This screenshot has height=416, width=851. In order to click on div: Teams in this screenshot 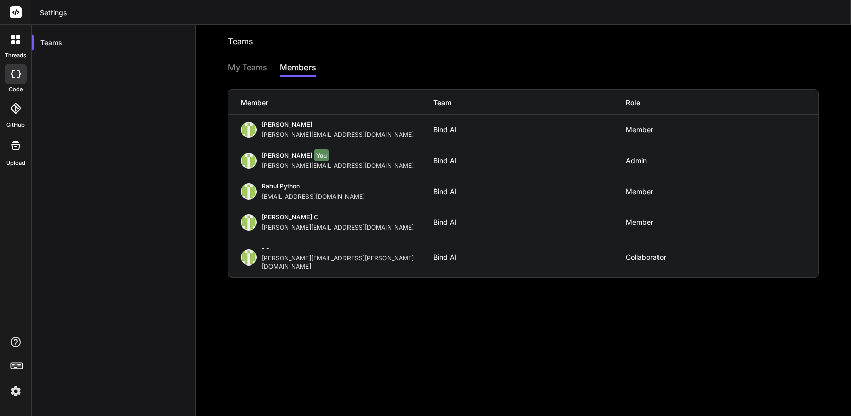, I will do `click(113, 43)`.